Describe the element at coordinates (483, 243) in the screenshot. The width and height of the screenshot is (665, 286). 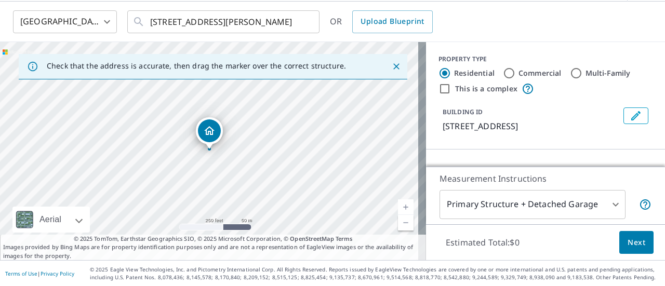
I see `p: Estimated Total: $0` at that location.